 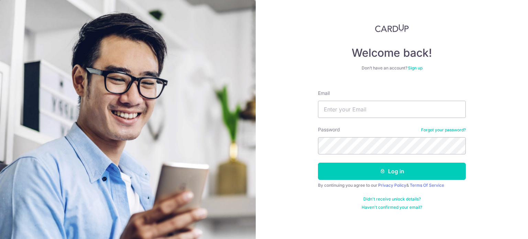 What do you see at coordinates (427, 185) in the screenshot?
I see `a: Terms Of Service` at bounding box center [427, 185].